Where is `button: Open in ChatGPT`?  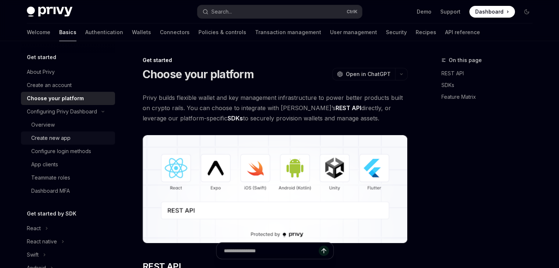 button: Open in ChatGPT is located at coordinates (364, 74).